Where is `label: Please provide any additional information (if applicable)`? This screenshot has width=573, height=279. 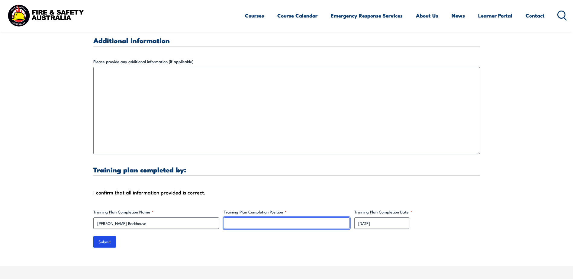
label: Please provide any additional information (if applicable) is located at coordinates (286, 62).